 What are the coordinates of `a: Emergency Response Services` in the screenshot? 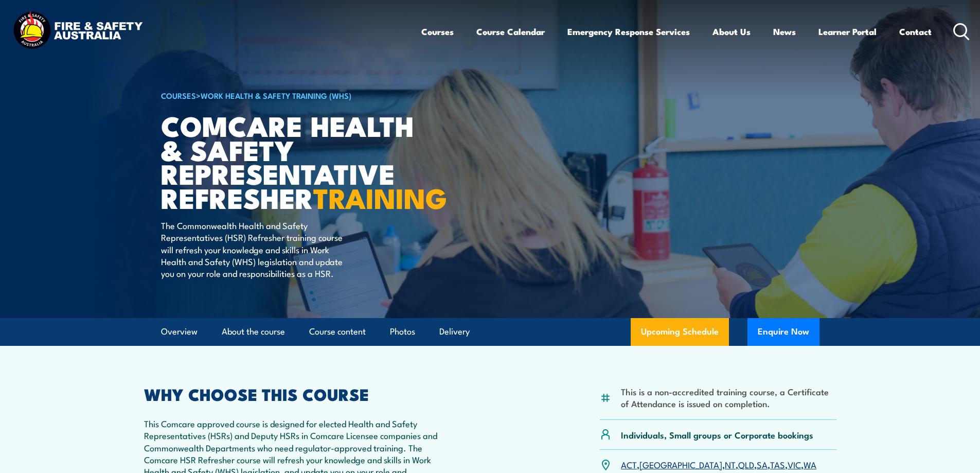 It's located at (629, 32).